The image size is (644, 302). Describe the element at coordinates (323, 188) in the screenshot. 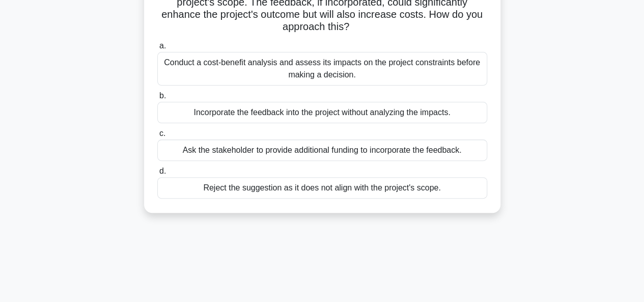

I see `div: Reject the suggestion as it does not align with the project's scope.` at that location.